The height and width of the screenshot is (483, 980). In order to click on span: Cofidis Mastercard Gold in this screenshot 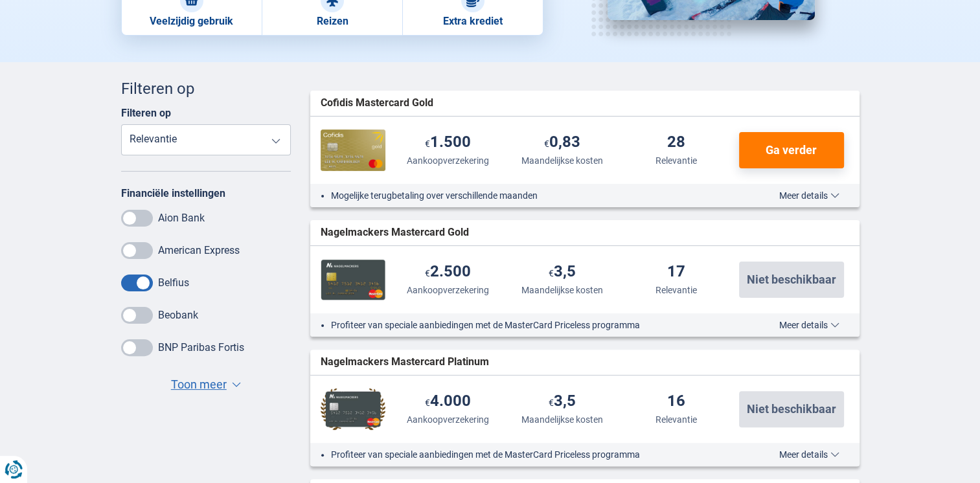, I will do `click(377, 103)`.